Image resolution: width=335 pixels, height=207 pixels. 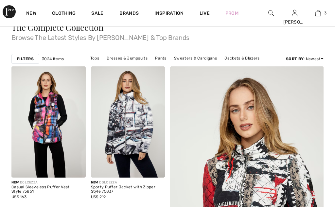 I want to click on a: Outerwear, so click(x=184, y=67).